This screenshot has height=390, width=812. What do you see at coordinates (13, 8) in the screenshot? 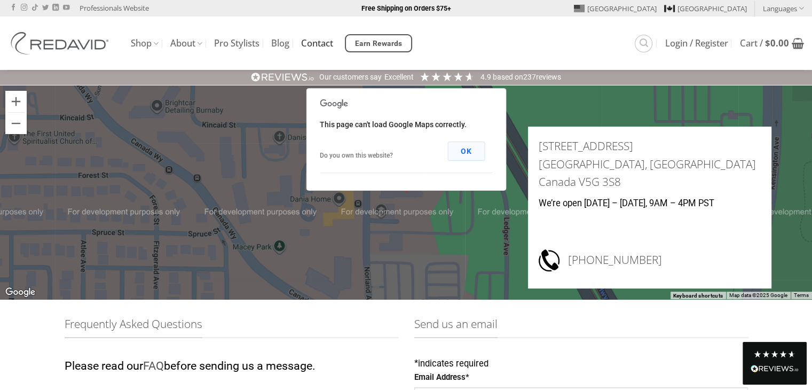
I see `a: Follow on Facebook` at bounding box center [13, 8].